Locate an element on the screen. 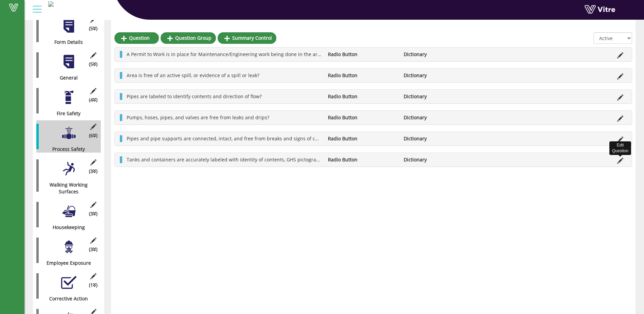 The image size is (644, 314). a: Question Group is located at coordinates (188, 38).